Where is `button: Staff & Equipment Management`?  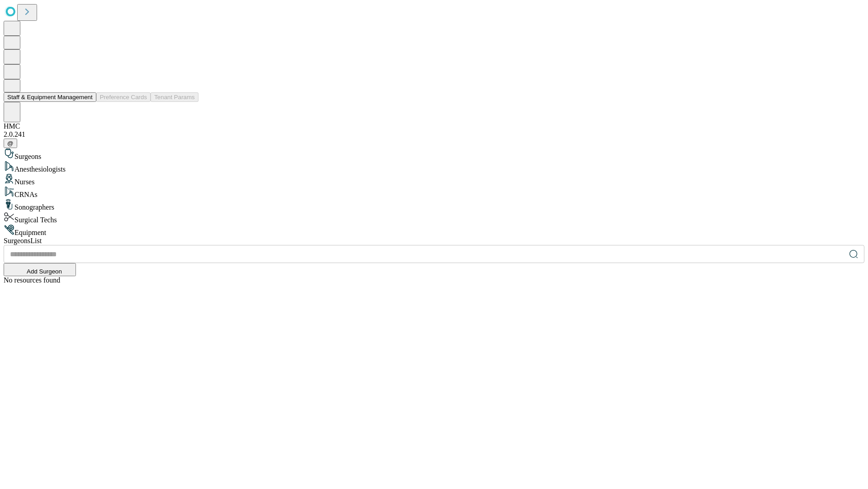 button: Staff & Equipment Management is located at coordinates (50, 97).